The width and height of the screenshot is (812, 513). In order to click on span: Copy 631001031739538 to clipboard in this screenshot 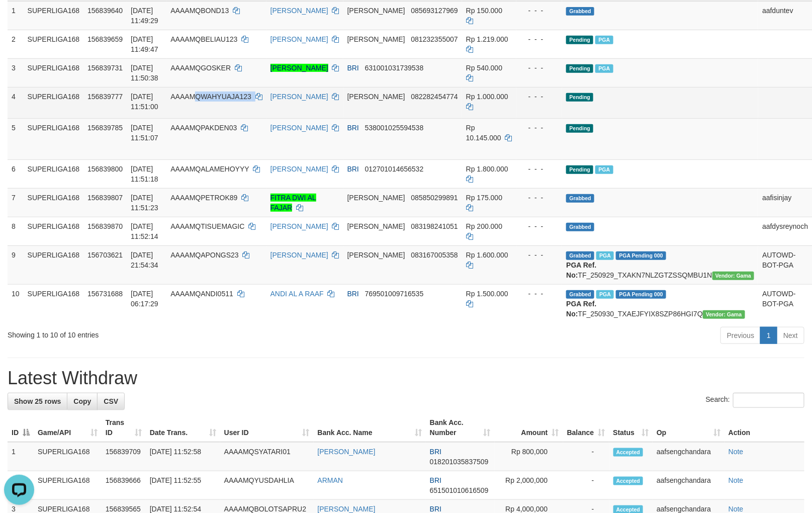, I will do `click(394, 68)`.